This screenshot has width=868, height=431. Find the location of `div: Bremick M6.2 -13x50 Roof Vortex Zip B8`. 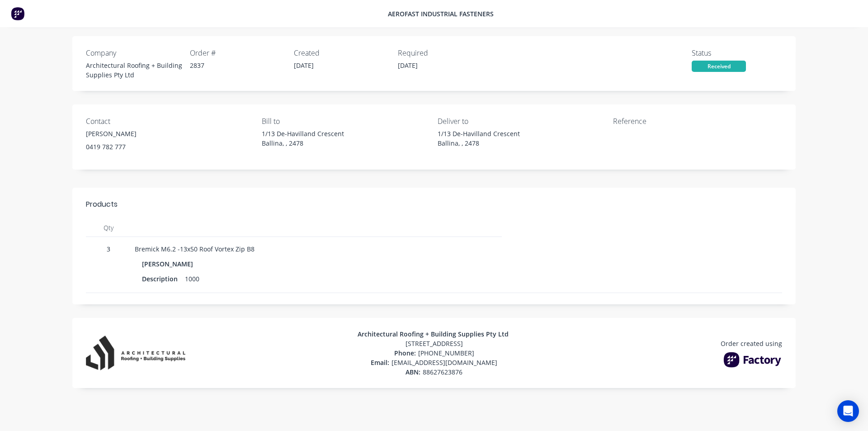

div: Bremick M6.2 -13x50 Roof Vortex Zip B8 is located at coordinates (317, 249).